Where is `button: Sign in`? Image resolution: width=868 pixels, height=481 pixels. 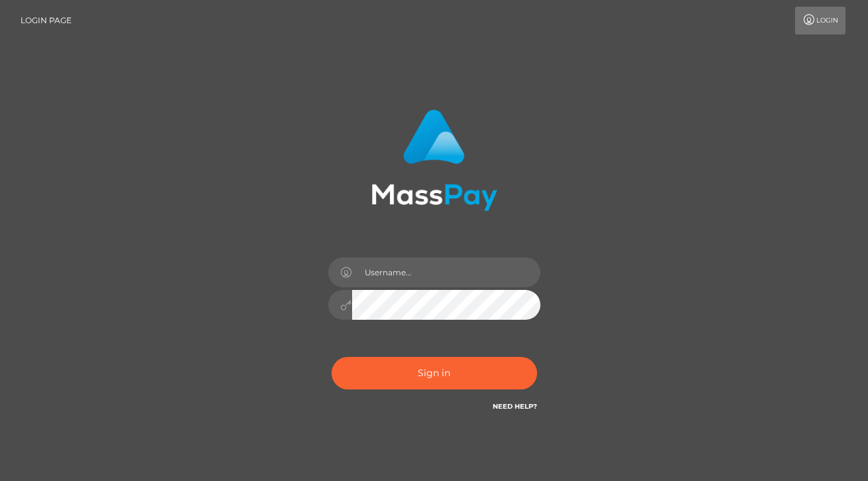
button: Sign in is located at coordinates (434, 373).